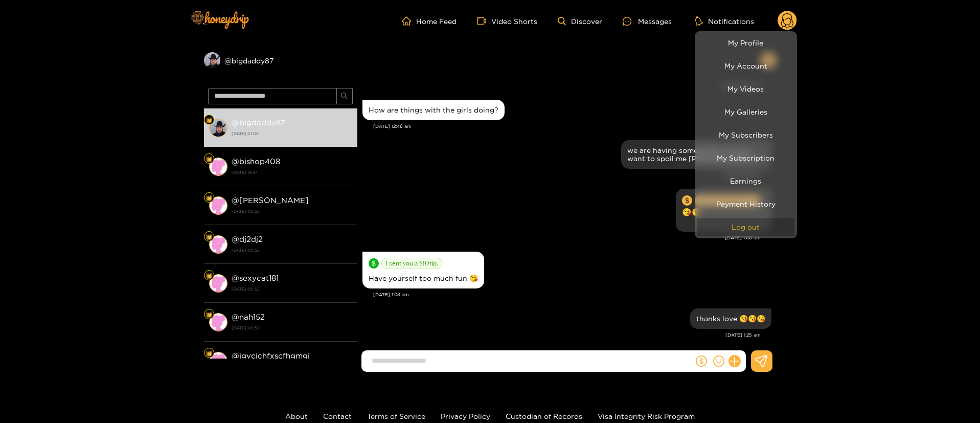  I want to click on a: My Subscription, so click(746, 157).